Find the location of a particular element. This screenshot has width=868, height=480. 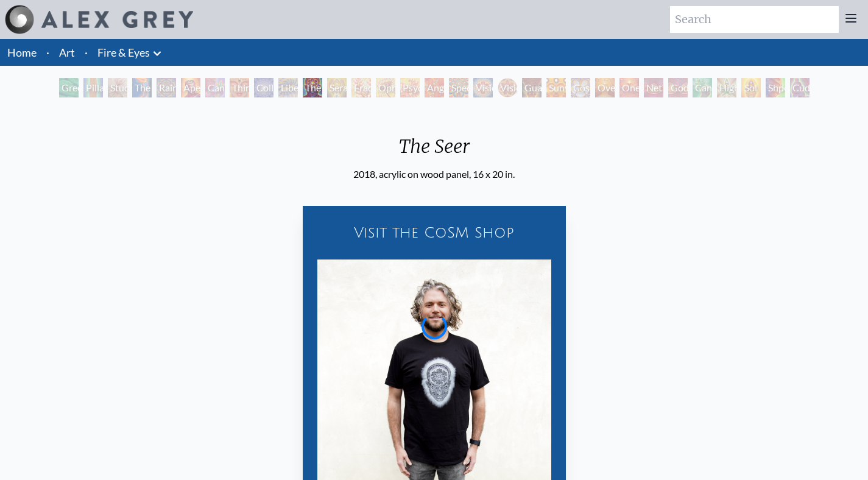

div: Vision Crystal is located at coordinates (483, 87).